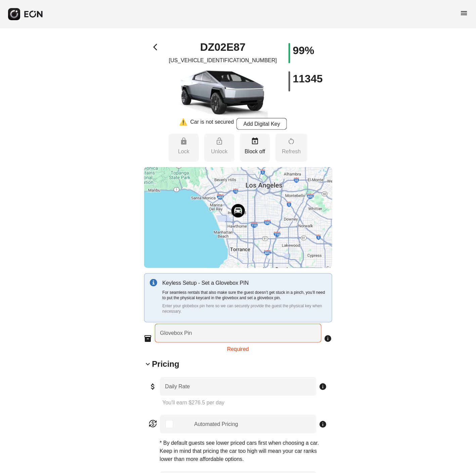  Describe the element at coordinates (176, 334) in the screenshot. I see `label: Glovebox Pin` at that location.